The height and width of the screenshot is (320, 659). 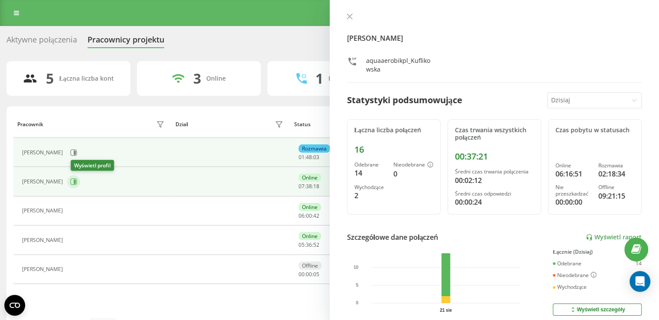 I want to click on span: 06, so click(x=301, y=215).